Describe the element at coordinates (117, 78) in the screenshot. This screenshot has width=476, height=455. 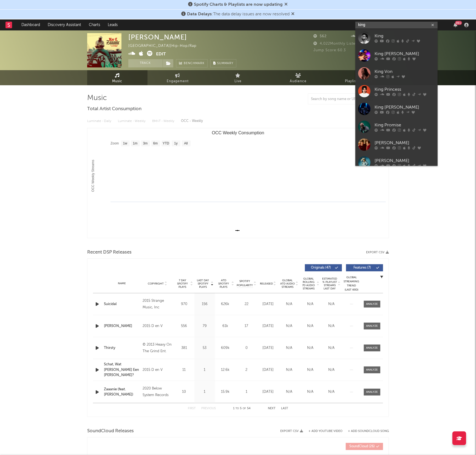
I see `a: Music` at that location.